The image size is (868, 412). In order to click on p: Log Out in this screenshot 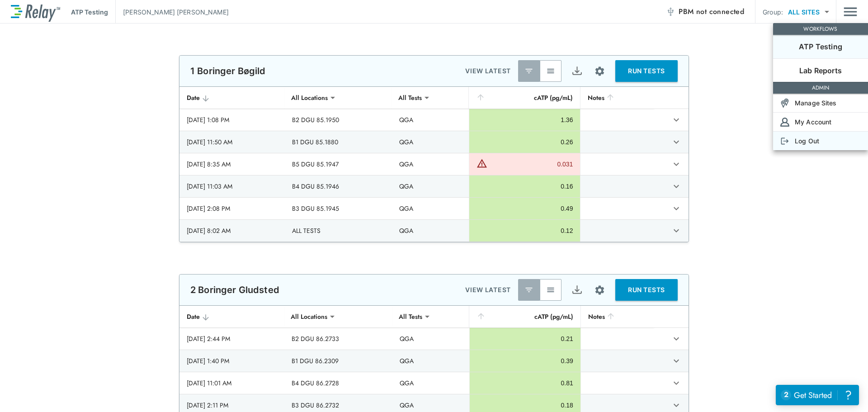, I will do `click(807, 141)`.